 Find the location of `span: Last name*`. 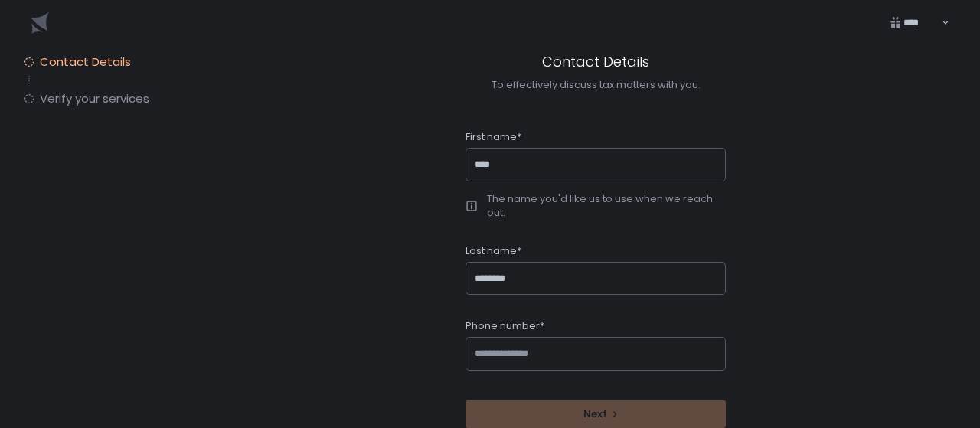

span: Last name* is located at coordinates (493, 251).